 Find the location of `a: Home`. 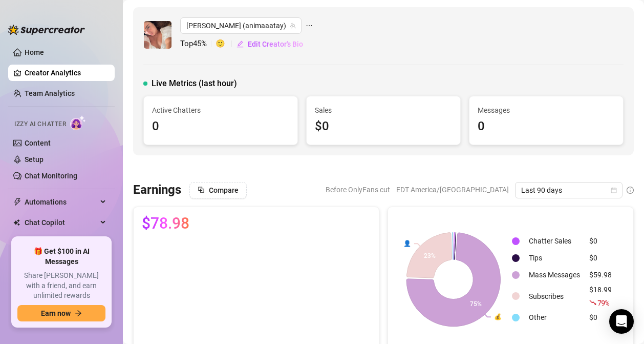

a: Home is located at coordinates (34, 52).